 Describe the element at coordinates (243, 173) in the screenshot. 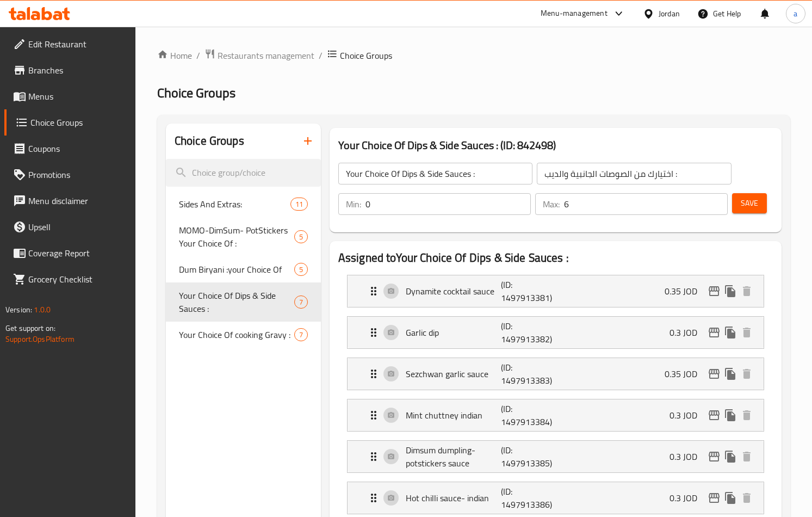

I see `input: search` at that location.